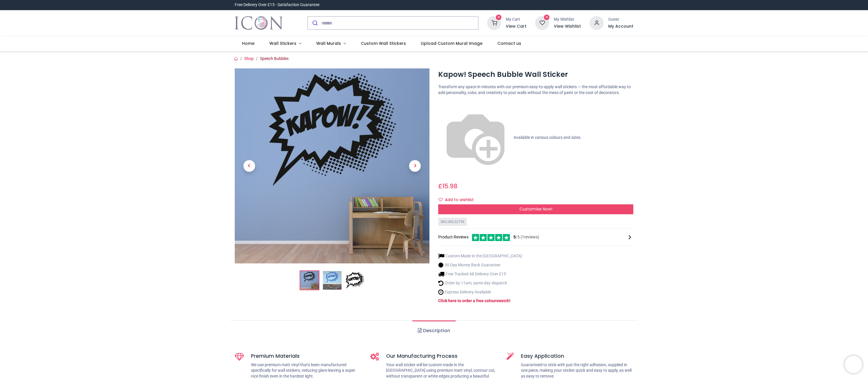 Image resolution: width=868 pixels, height=379 pixels. I want to click on span: Customise Now!, so click(536, 209).